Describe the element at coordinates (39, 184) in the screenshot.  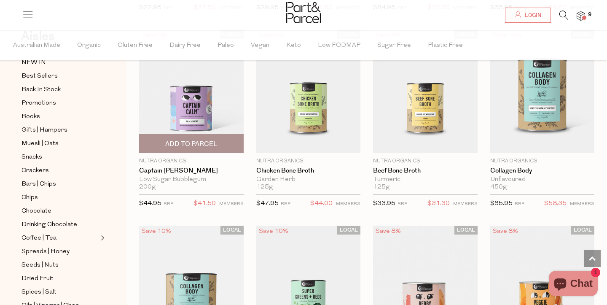
I see `span: Bars | Chips` at that location.